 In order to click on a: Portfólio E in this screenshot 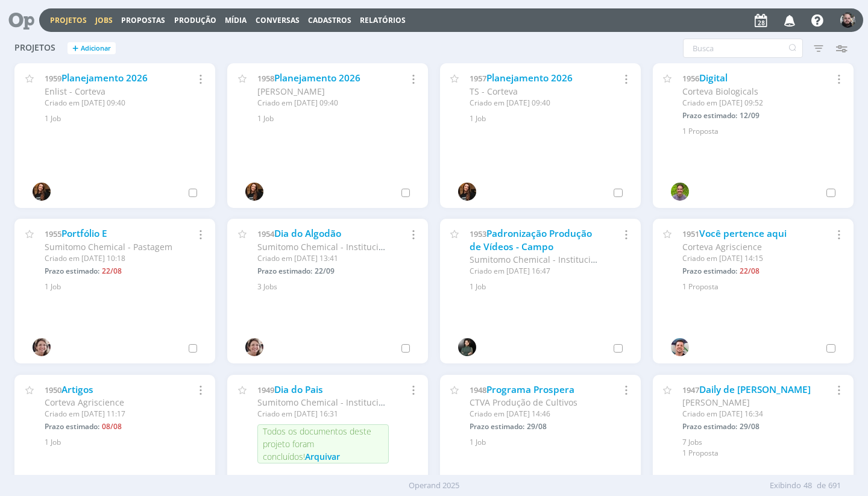, I will do `click(85, 233)`.